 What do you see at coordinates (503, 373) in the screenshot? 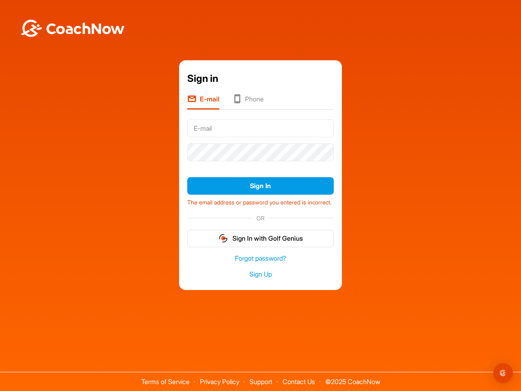
I see `div: Open Intercom Messenger` at bounding box center [503, 373].